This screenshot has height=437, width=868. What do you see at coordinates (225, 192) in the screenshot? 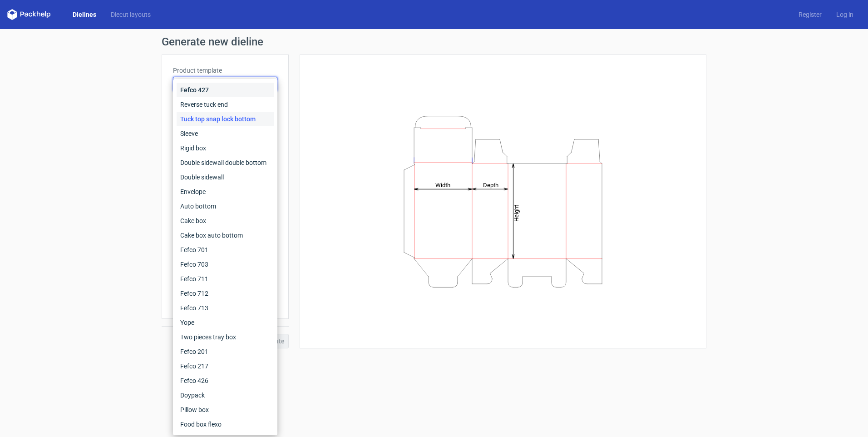
I see `div: Envelope` at bounding box center [225, 192].